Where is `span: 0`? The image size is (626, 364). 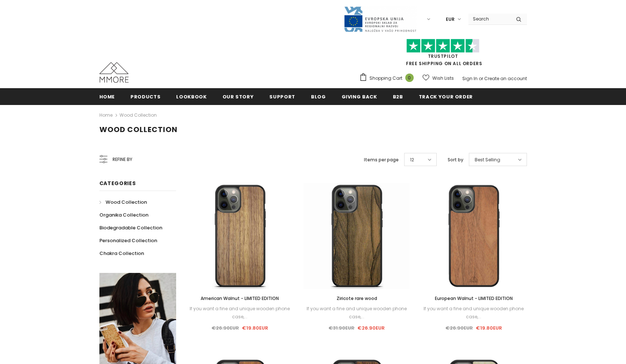
span: 0 is located at coordinates (409, 78).